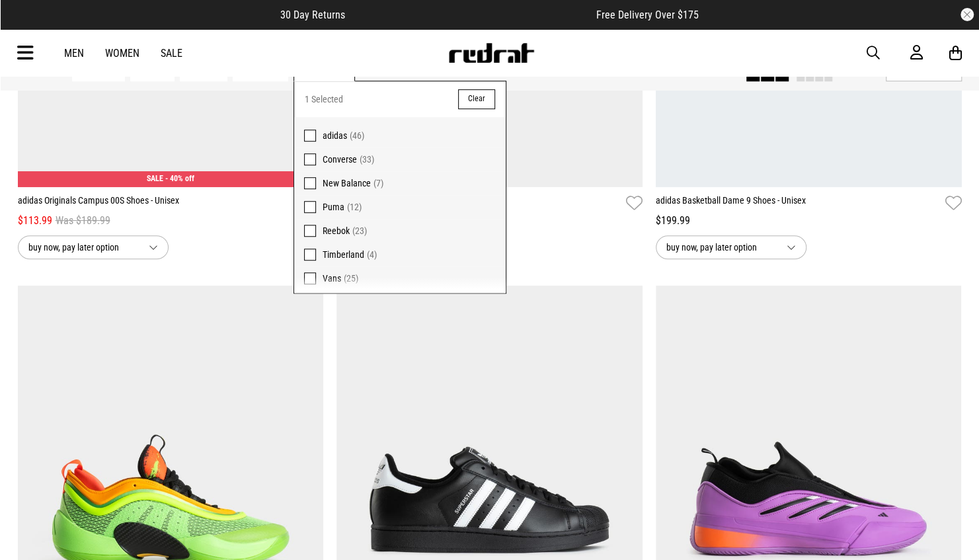  Describe the element at coordinates (351, 278) in the screenshot. I see `span: (25)` at that location.